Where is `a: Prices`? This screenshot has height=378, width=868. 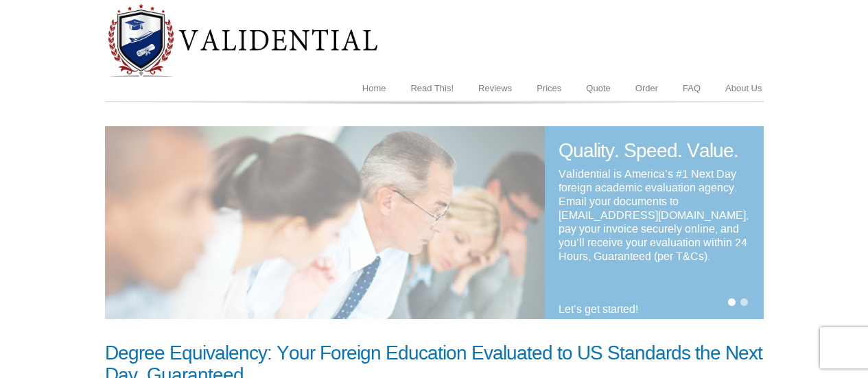
a: Prices is located at coordinates (549, 89).